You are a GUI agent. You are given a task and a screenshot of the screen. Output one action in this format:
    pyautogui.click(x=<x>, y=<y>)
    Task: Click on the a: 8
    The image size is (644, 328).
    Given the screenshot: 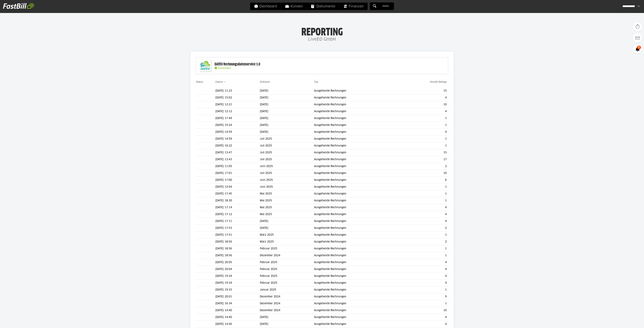 What is the action you would take?
    pyautogui.click(x=637, y=49)
    